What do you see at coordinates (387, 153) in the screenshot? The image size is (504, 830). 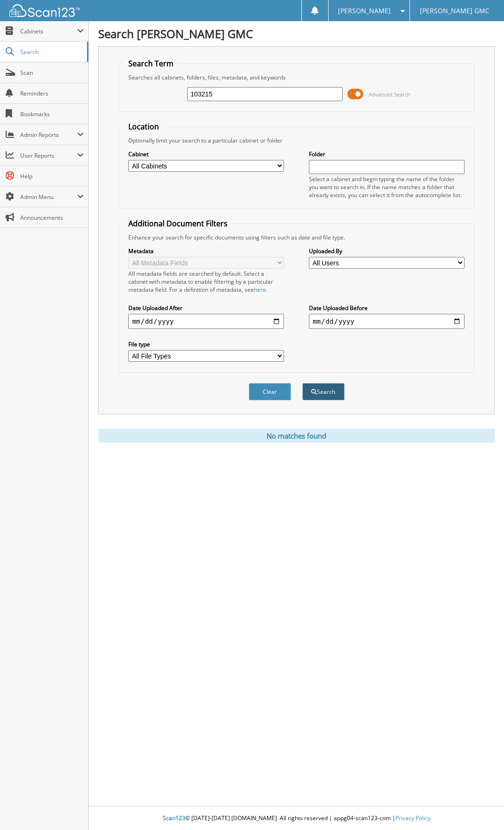 I see `label: Folder` at bounding box center [387, 153].